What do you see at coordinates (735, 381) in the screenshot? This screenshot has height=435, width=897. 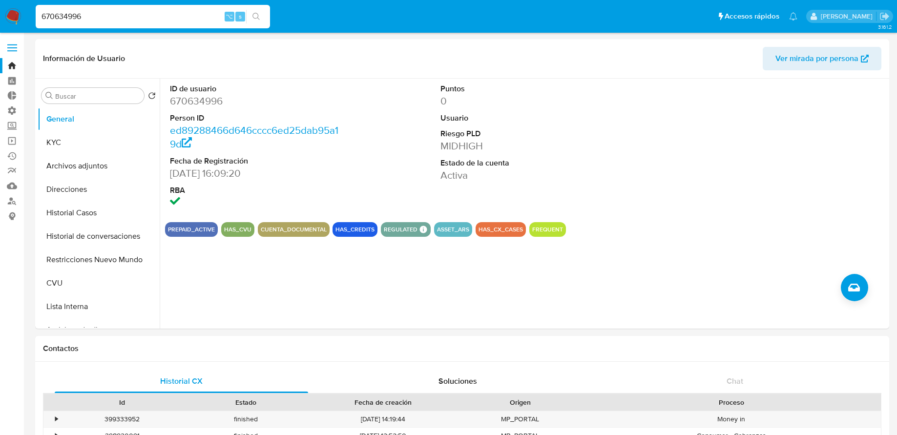 I see `span: Chat` at bounding box center [735, 381].